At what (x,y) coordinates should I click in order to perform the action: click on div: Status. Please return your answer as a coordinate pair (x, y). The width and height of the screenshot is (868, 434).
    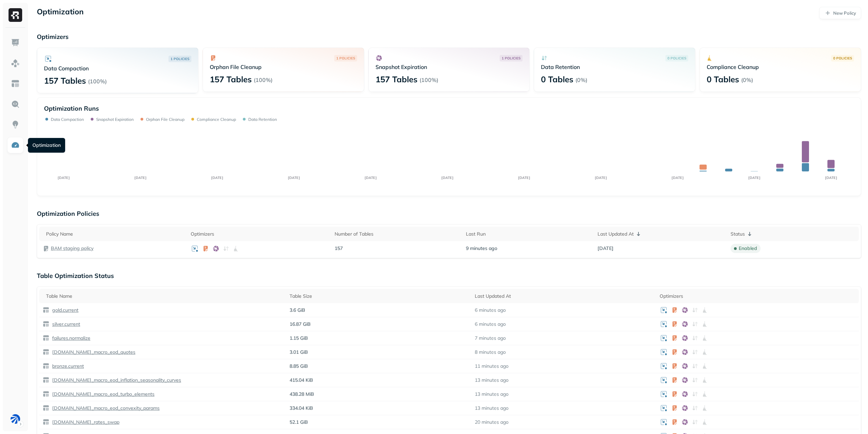
    Looking at the image, I should click on (793, 234).